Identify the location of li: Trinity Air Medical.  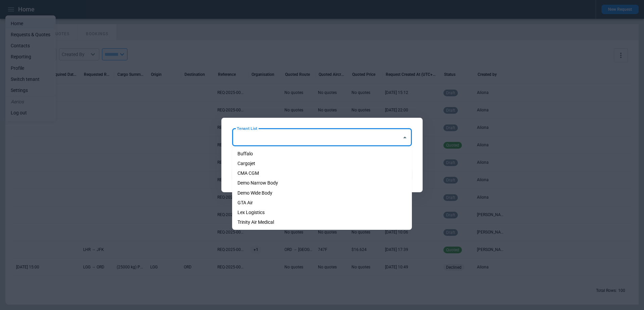
(322, 222).